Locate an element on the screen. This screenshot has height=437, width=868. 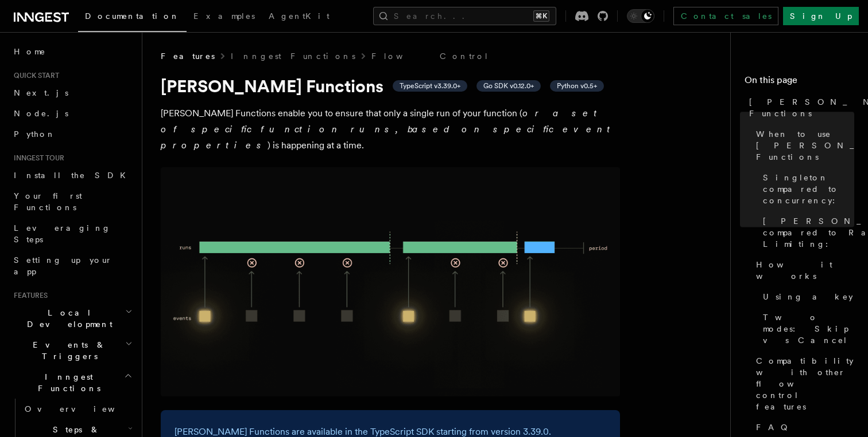
span: Examples is located at coordinates (224, 16).